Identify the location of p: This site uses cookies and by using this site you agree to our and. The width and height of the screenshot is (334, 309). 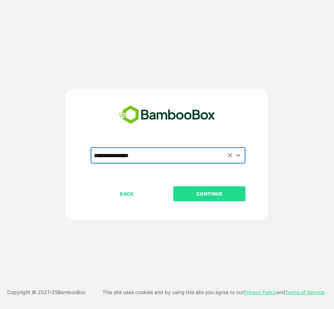
(213, 292).